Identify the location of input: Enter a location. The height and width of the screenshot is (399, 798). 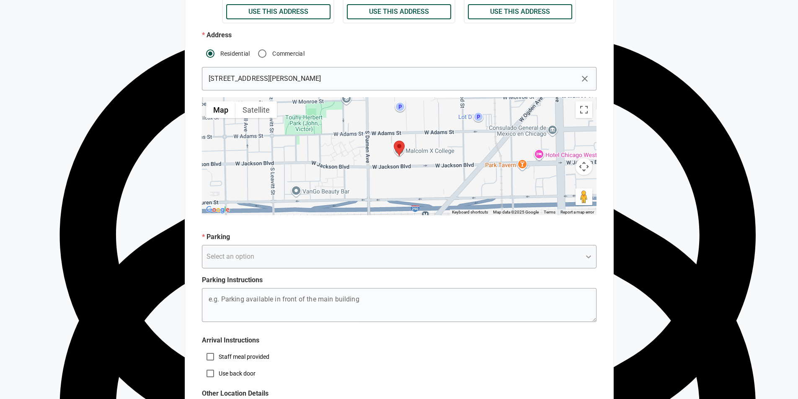
(399, 79).